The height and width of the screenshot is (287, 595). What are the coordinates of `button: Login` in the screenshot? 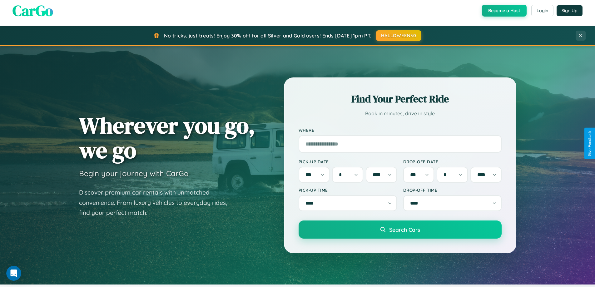 It's located at (542, 11).